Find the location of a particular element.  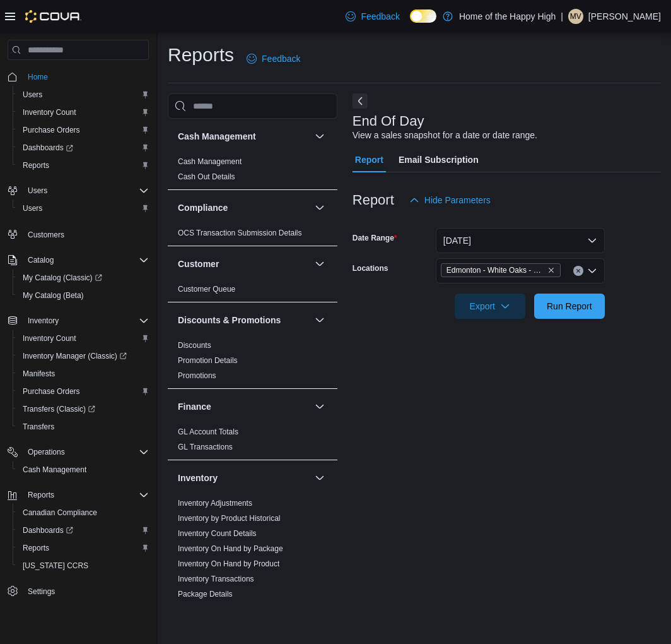

button: Customer is located at coordinates (320, 264).